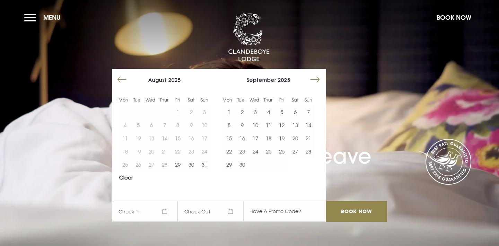  What do you see at coordinates (255, 138) in the screenshot?
I see `button: 17` at bounding box center [255, 138].